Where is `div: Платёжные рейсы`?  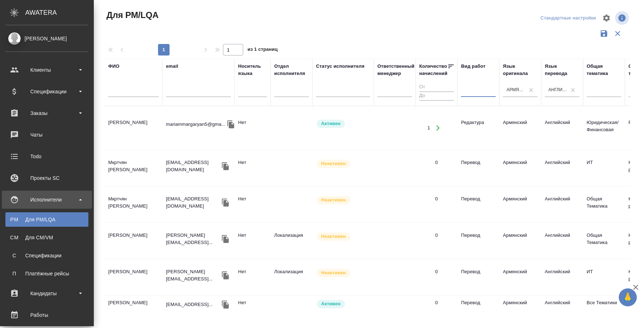 div: Платёжные рейсы is located at coordinates (47, 273).